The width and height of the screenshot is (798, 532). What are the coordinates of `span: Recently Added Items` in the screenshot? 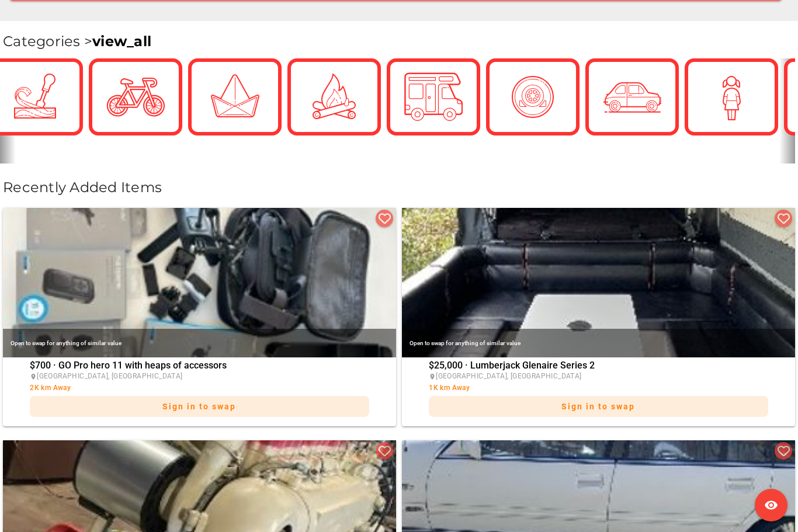 It's located at (82, 187).